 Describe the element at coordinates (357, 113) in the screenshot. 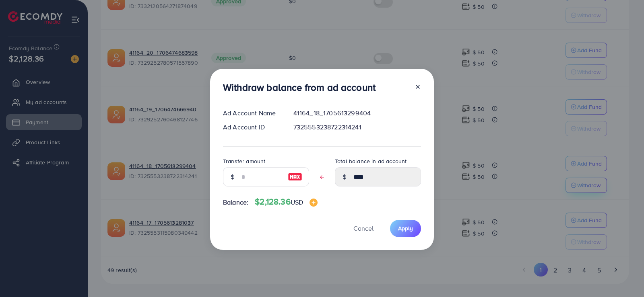

I see `div: 41164_18_1705613299404` at that location.